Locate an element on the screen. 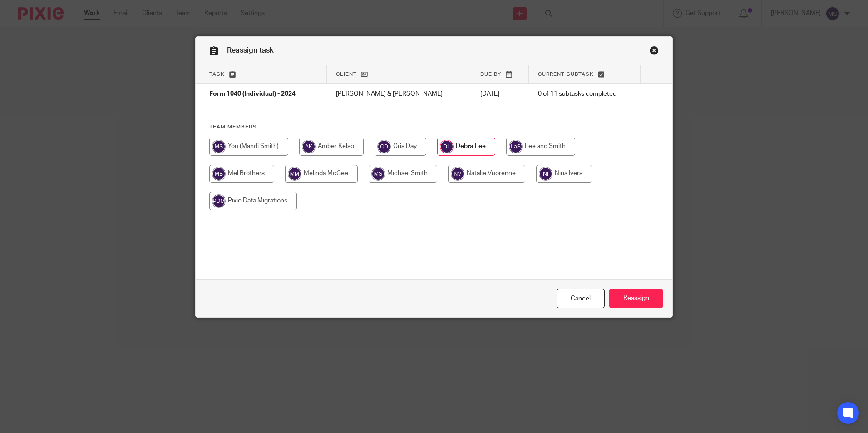 This screenshot has height=433, width=868. span: Current subtask is located at coordinates (566, 74).